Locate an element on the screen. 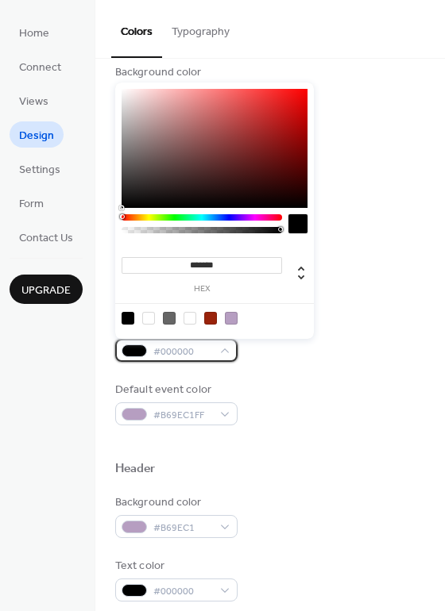  a: Views is located at coordinates (33, 100).